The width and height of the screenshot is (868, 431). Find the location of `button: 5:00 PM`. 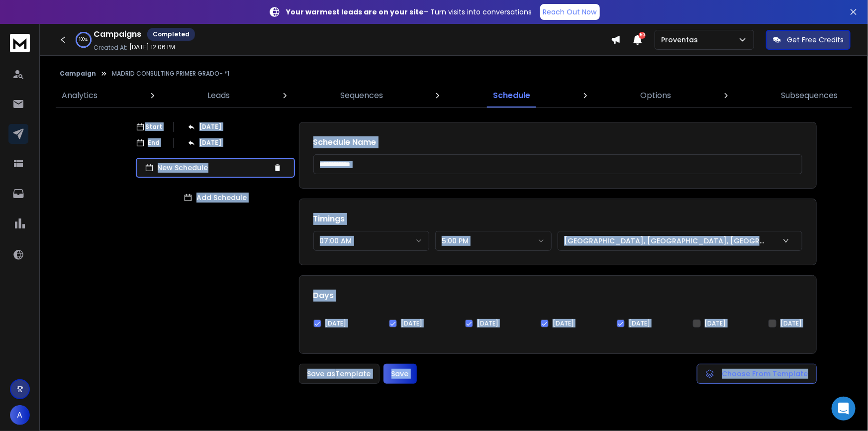

button: 5:00 PM is located at coordinates (494, 241).